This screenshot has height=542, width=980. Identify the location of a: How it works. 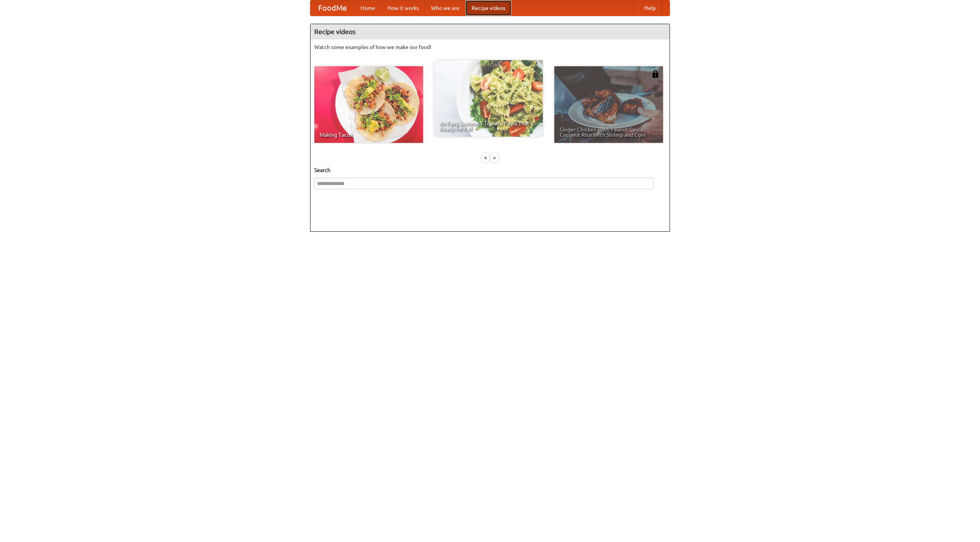
(403, 8).